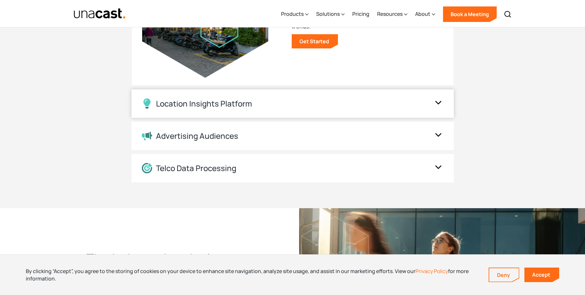  Describe the element at coordinates (147, 103) in the screenshot. I see `img: Location Insights Platform icon` at that location.